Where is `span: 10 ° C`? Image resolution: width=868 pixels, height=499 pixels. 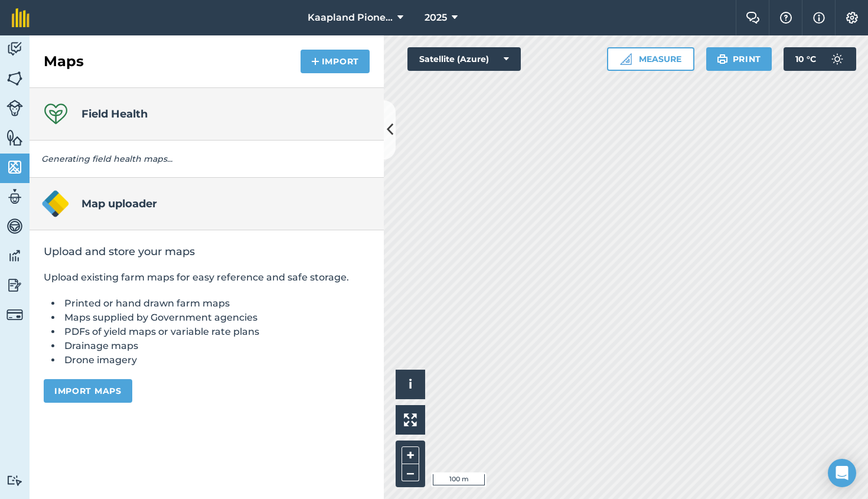 span: 10 ° C is located at coordinates (805, 59).